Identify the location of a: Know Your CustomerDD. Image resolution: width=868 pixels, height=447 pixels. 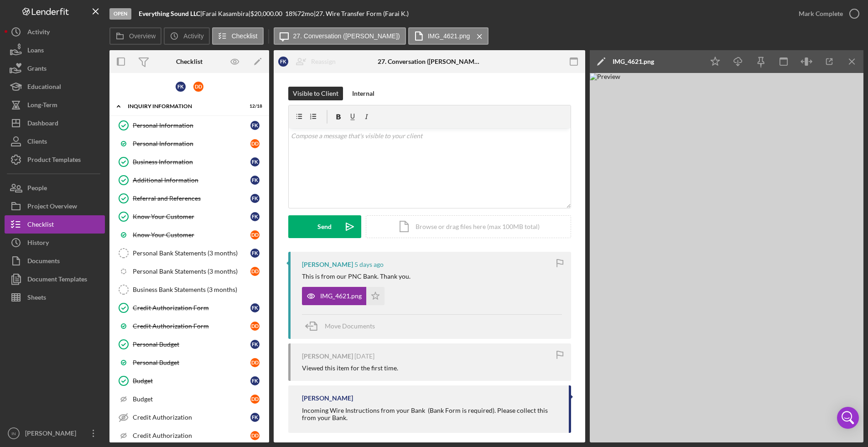
(189, 235).